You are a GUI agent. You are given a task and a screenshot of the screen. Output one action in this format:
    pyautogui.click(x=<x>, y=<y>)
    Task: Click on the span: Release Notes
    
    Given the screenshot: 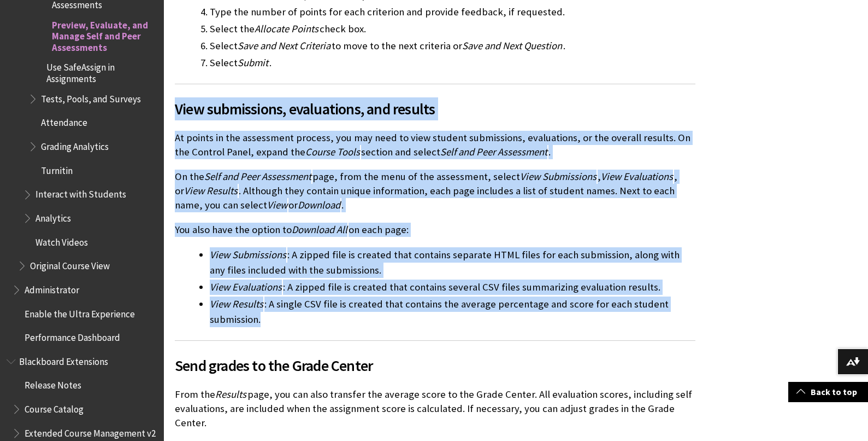 What is the action you would take?
    pyautogui.click(x=53, y=383)
    